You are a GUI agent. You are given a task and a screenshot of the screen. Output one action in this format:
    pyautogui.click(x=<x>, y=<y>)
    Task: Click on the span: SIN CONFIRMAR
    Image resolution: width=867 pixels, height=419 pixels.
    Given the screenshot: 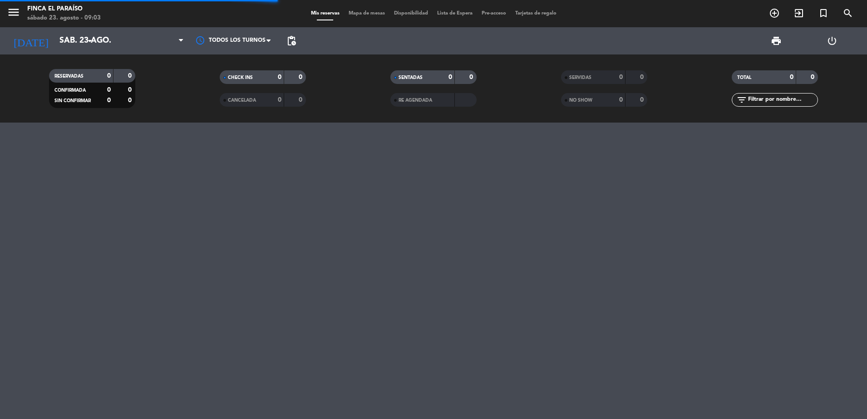 What is the action you would take?
    pyautogui.click(x=73, y=101)
    